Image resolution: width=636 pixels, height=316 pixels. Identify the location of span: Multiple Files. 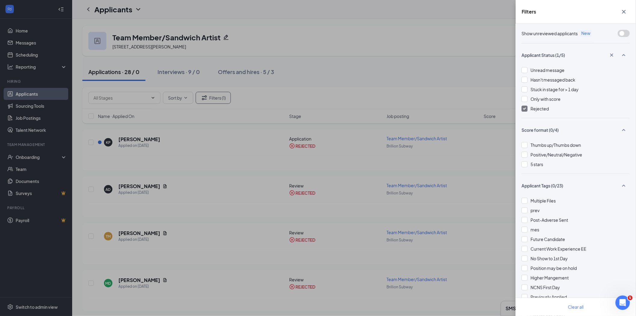
(543, 200).